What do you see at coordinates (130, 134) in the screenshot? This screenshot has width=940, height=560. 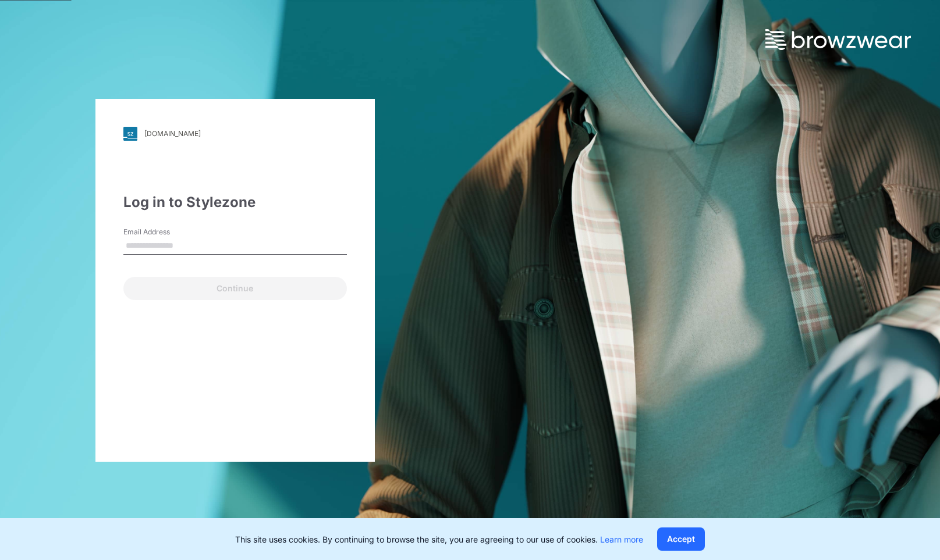 I see `img: svg+xml;base64,PHN2ZyB3aWR0aD0iMjgiIGhlaWdodD0iMjgiIHZpZXdCb3g9IjAgMCAyOCAyOCIgZmlsbD0ibm9uZSIgeG...` at bounding box center [130, 134].